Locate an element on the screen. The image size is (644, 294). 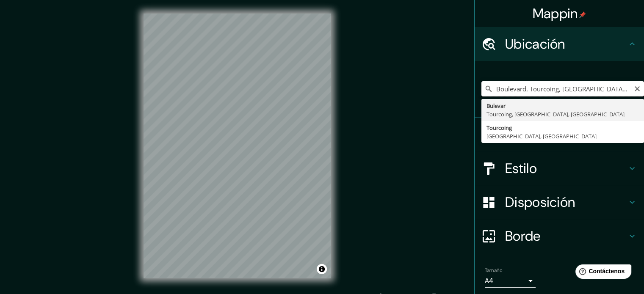
font: A4 is located at coordinates (489, 280).